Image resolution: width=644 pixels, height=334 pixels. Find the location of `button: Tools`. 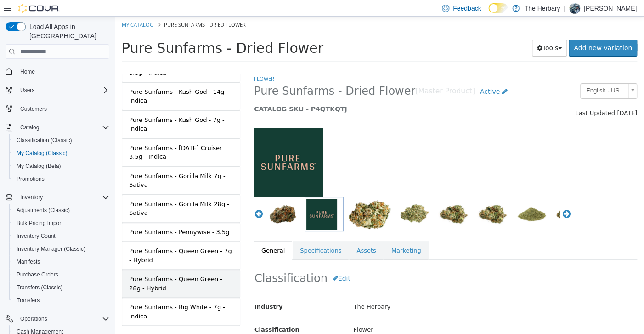

button: Tools is located at coordinates (435, 31).